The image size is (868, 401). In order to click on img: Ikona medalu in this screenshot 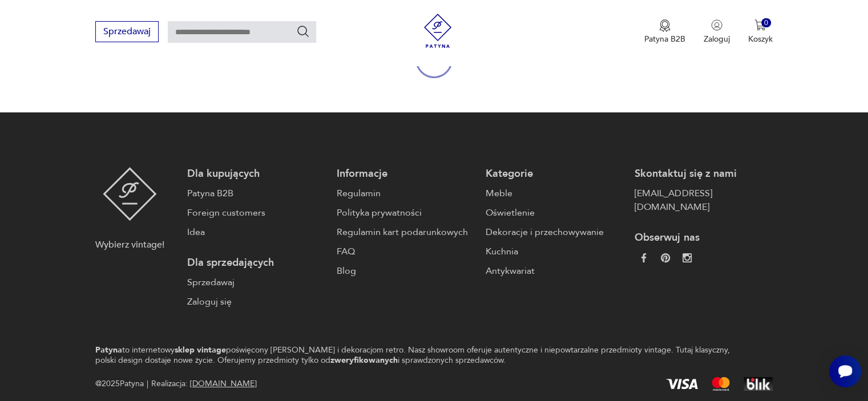, I will do `click(665, 26)`.